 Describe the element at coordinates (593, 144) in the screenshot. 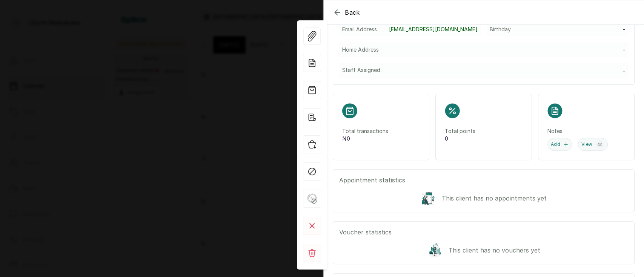

I see `button: View` at that location.